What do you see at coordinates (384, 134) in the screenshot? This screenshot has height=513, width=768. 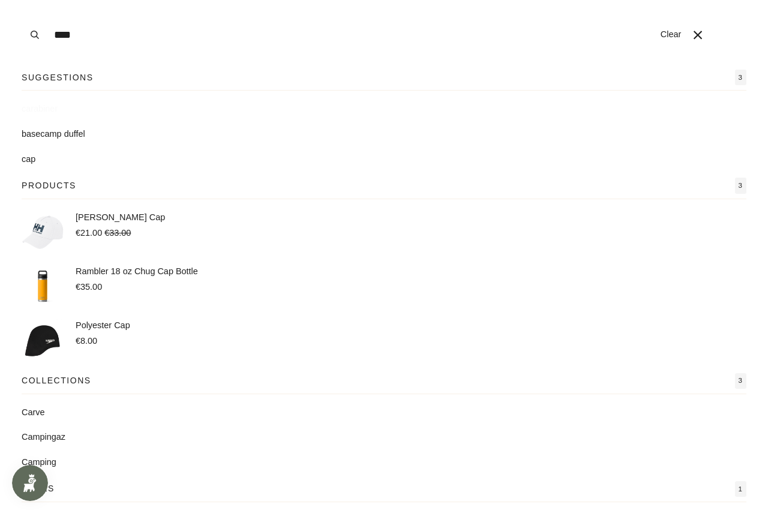 I see `ul: Suggestions` at bounding box center [384, 134].